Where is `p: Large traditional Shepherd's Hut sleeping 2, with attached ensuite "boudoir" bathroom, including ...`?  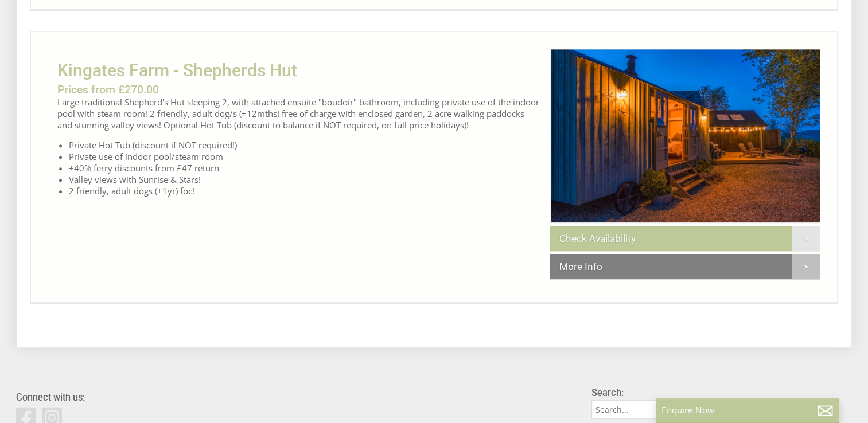
p: Large traditional Shepherd's Hut sleeping 2, with attached ensuite "boudoir" bathroom, including ... is located at coordinates (299, 114).